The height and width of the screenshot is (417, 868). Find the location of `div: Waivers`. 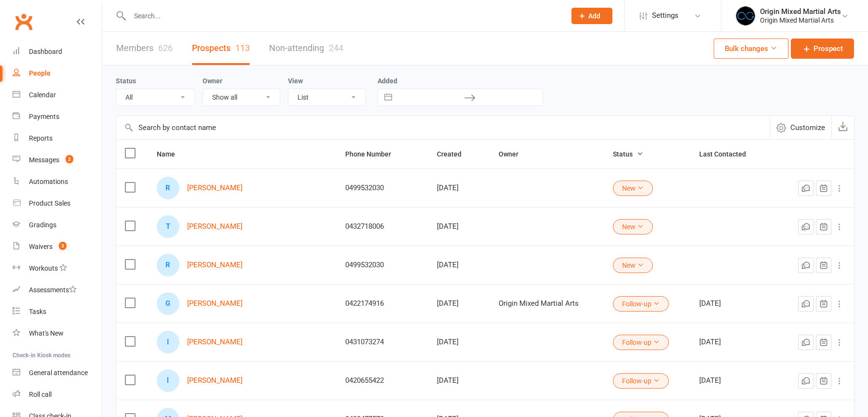

div: Waivers is located at coordinates (40, 246).